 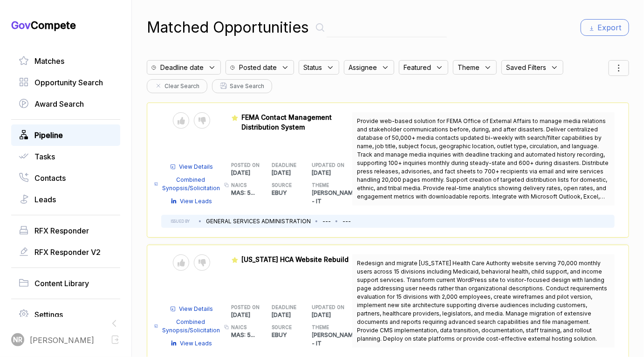 I want to click on a: Settings, so click(x=66, y=315).